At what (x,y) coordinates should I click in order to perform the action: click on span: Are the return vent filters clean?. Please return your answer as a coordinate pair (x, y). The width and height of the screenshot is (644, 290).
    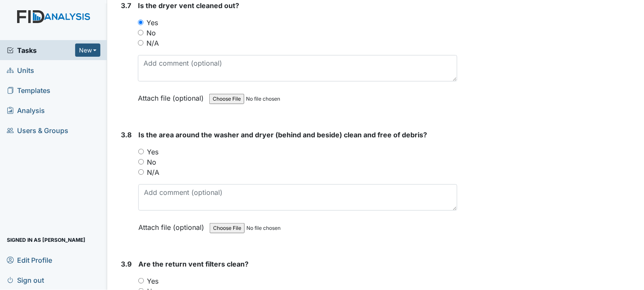
    Looking at the image, I should click on (194, 264).